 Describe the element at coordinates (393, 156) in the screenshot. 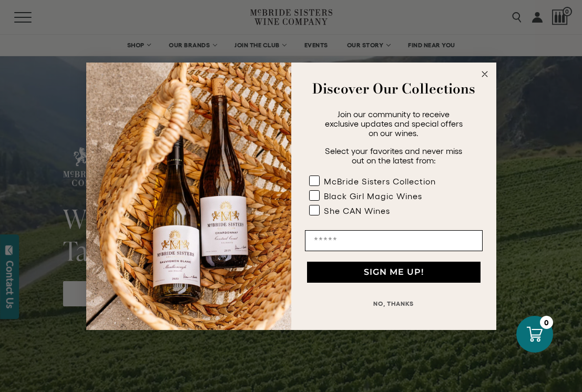

I see `span: Select your favorites and never miss out on the latest from:` at that location.